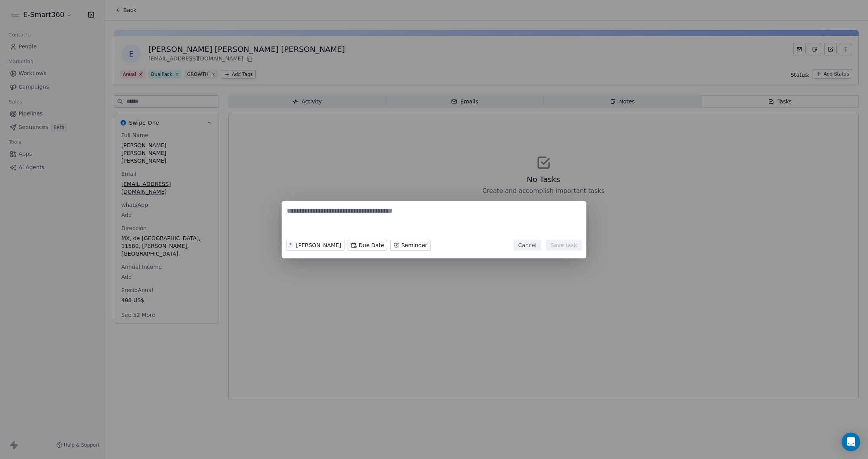  I want to click on button: Cancel, so click(527, 245).